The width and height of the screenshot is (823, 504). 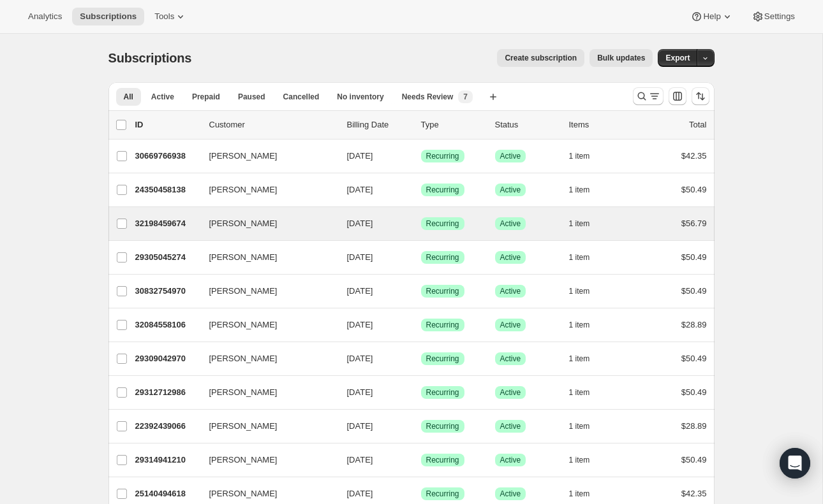 I want to click on p: 29314941210, so click(x=167, y=461).